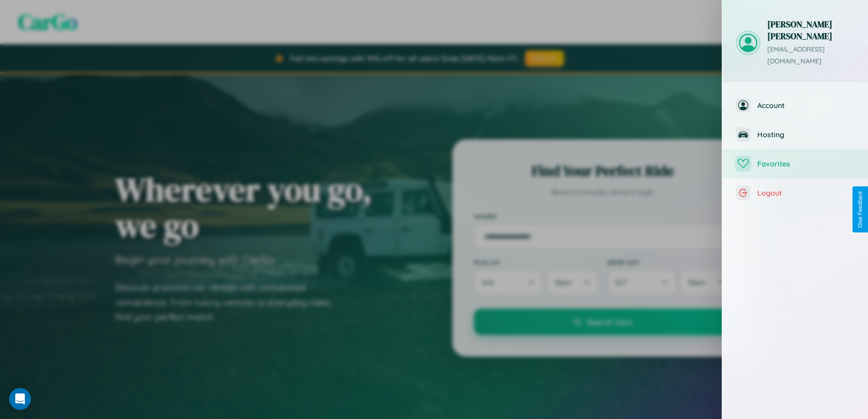  I want to click on button: Hosting, so click(795, 135).